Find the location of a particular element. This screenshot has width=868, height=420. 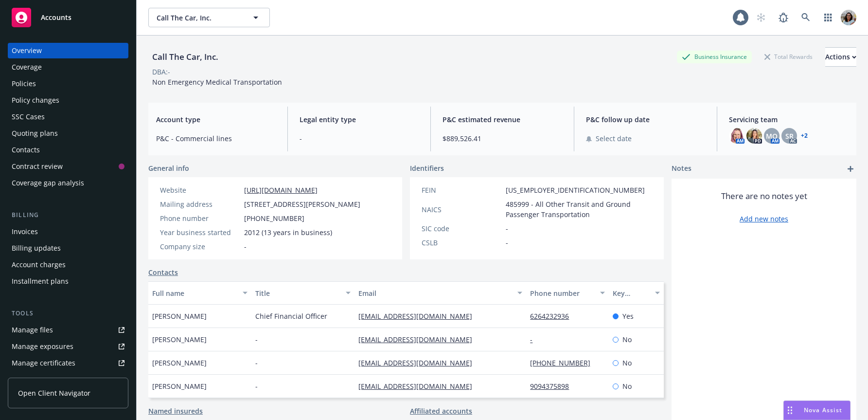

button: Full name is located at coordinates (200, 293).